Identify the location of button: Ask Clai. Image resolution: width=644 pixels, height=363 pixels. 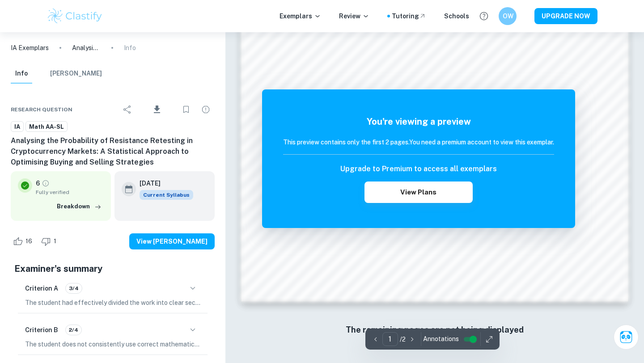
(626, 337).